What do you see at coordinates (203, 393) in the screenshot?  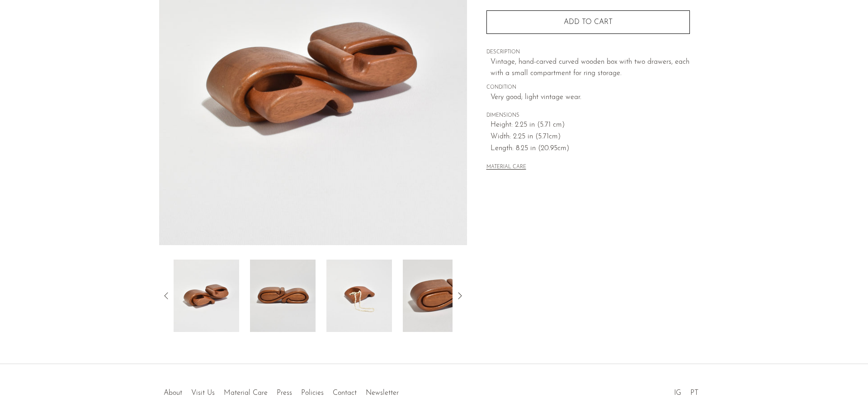 I see `a: Visit Us` at bounding box center [203, 393].